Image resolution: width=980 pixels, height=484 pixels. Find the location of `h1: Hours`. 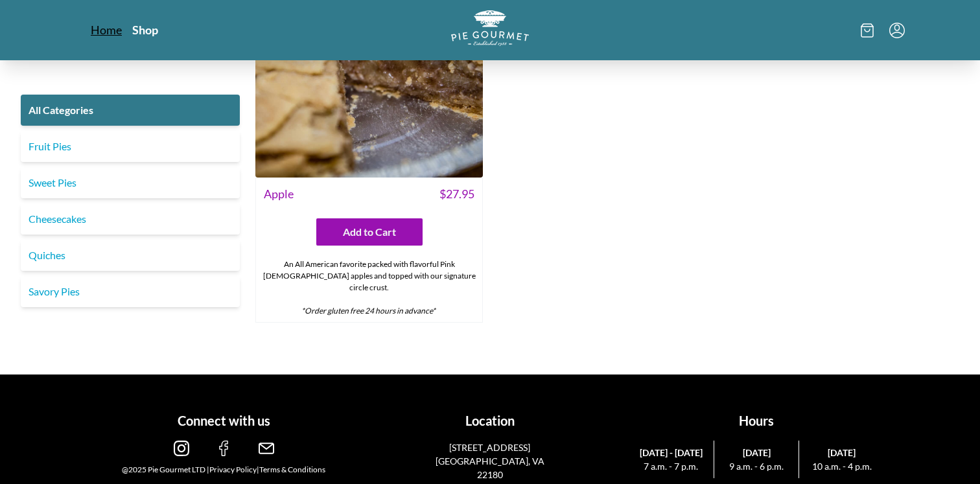

h1: Hours is located at coordinates (756, 420).